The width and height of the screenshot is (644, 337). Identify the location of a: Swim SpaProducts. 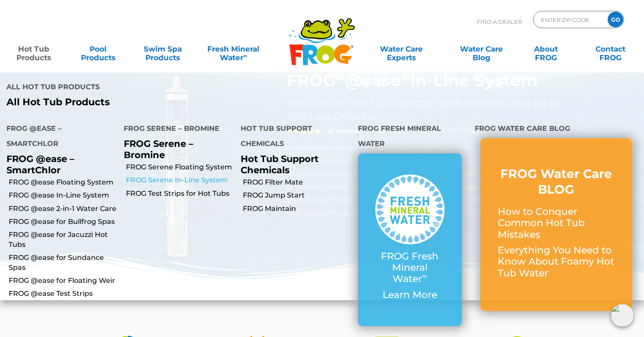
(163, 49).